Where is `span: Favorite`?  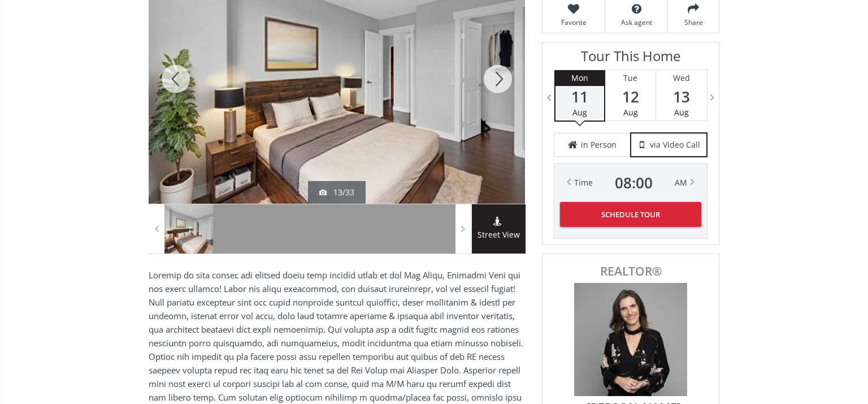
span: Favorite is located at coordinates (574, 22).